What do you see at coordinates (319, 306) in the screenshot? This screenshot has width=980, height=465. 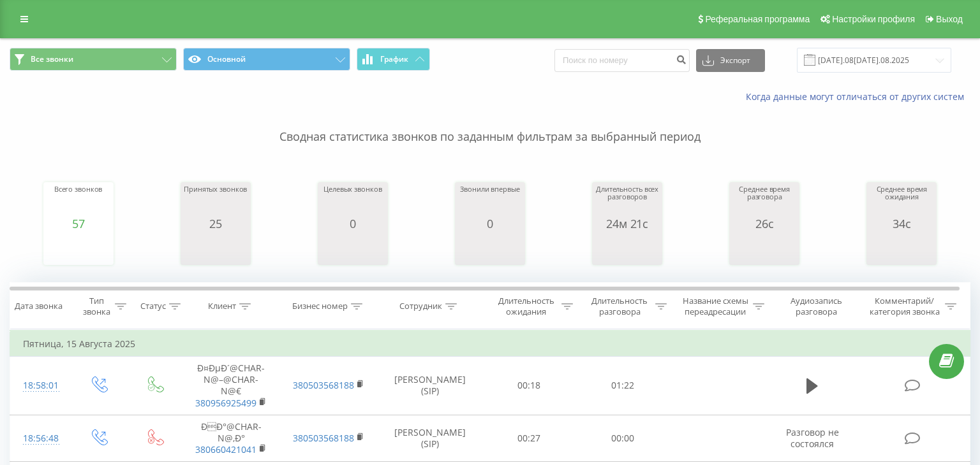 I see `div: Бизнес номер` at bounding box center [319, 306].